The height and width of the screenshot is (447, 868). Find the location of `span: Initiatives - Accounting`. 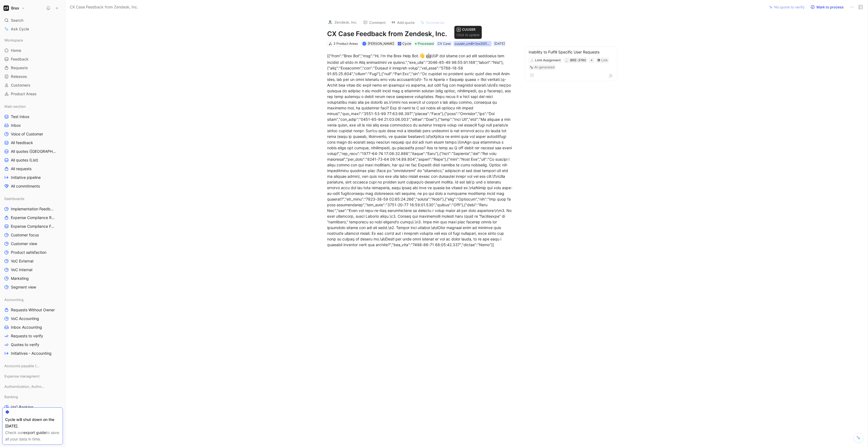

span: Initiatives - Accounting is located at coordinates (31, 354).